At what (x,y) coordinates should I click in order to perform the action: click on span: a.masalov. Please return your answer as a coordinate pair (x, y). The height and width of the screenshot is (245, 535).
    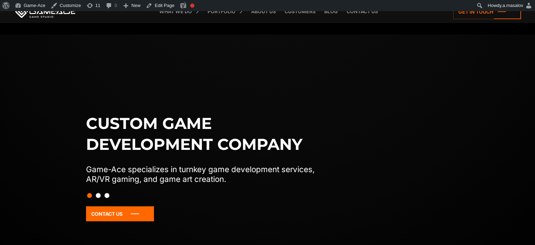
    Looking at the image, I should click on (512, 5).